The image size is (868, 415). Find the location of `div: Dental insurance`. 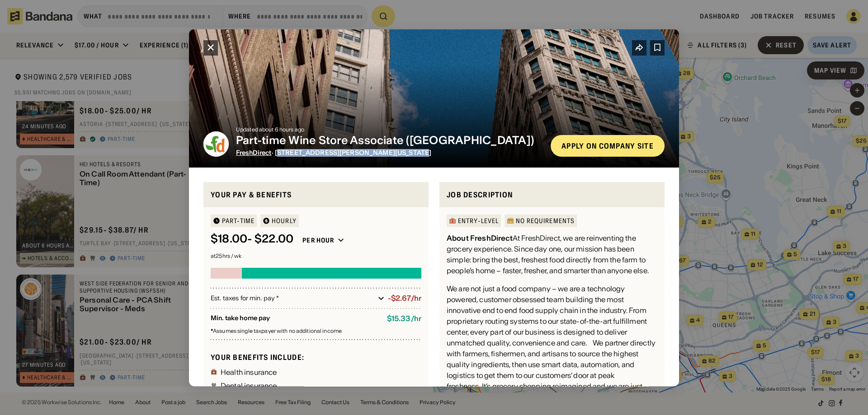

div: Dental insurance is located at coordinates (249, 385).